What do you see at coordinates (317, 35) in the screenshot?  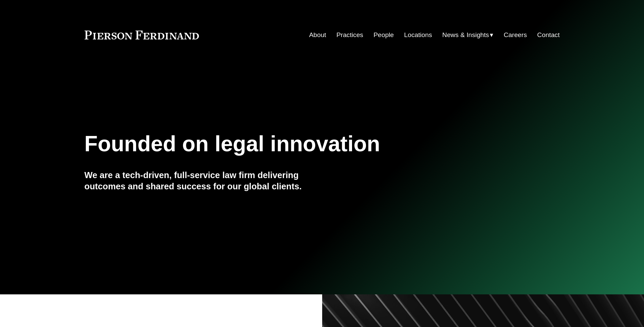 I see `a: About` at bounding box center [317, 35].